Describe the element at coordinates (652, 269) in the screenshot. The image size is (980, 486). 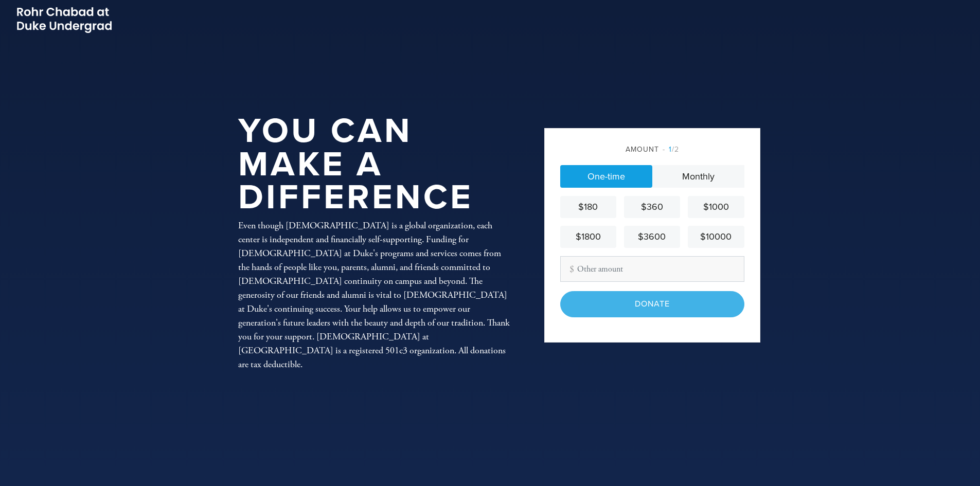
I see `input: Other amount` at that location.